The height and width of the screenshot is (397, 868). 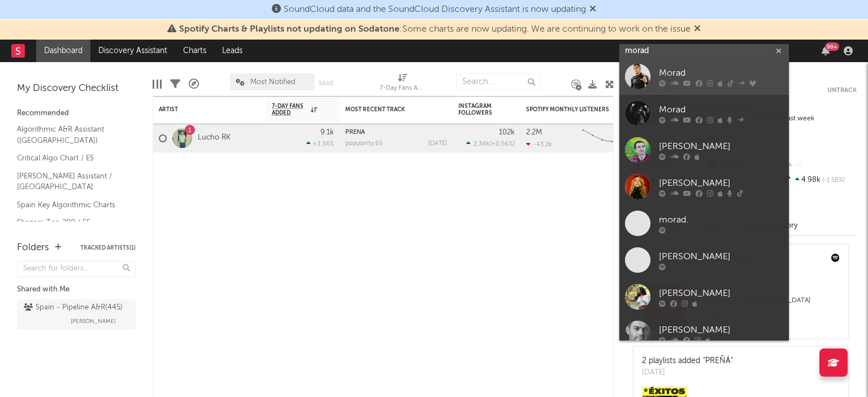 What do you see at coordinates (687, 361) in the screenshot?
I see `div: 2 playlists added` at bounding box center [687, 361].